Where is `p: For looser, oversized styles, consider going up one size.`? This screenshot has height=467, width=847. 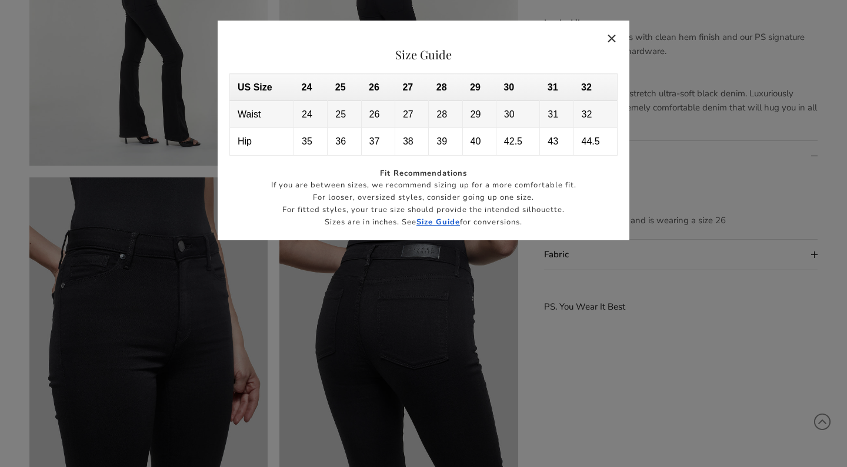 p: For looser, oversized styles, consider going up one size. is located at coordinates (423, 198).